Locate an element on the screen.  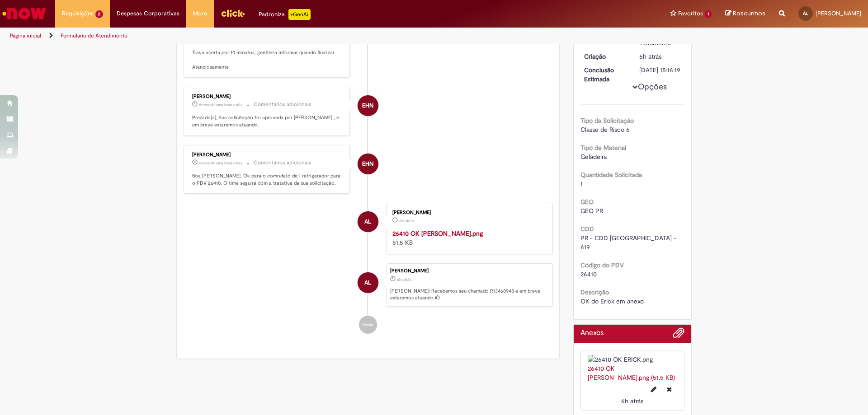
a: Formulário de Atendimento is located at coordinates (94, 36).